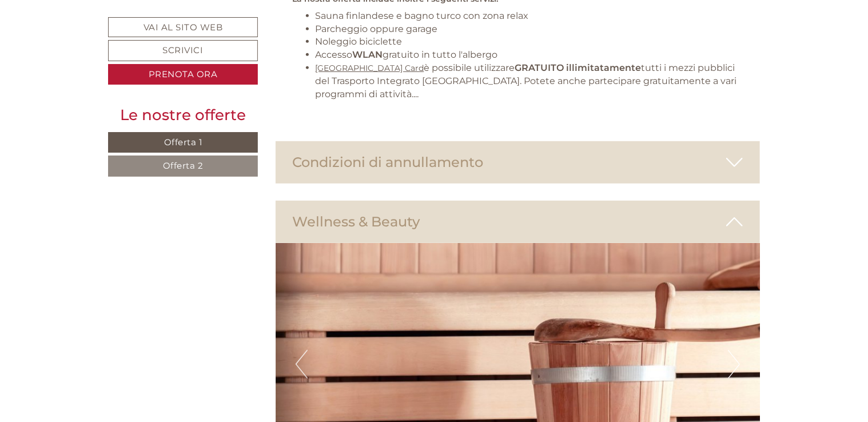  I want to click on strong: GRATUITO illimitatamente, so click(578, 68).